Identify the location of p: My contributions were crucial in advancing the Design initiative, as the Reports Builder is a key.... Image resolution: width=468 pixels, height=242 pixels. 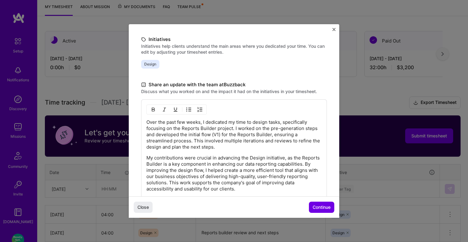
(234, 173).